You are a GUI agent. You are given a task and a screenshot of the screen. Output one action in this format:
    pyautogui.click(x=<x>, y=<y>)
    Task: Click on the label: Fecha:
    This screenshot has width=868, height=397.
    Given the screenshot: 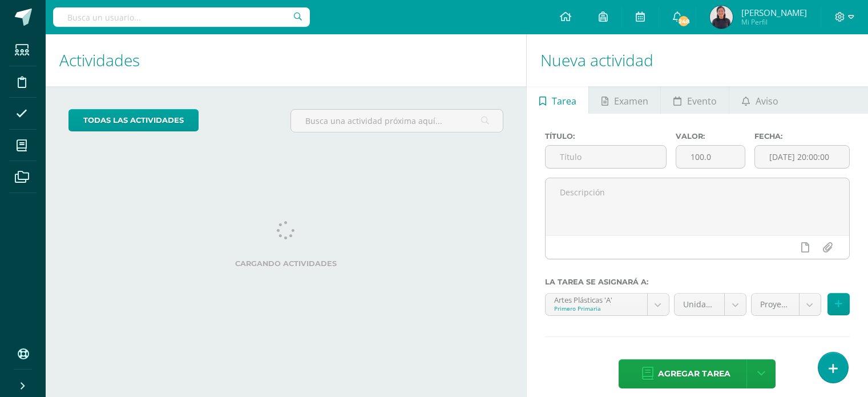 What is the action you would take?
    pyautogui.click(x=802, y=136)
    